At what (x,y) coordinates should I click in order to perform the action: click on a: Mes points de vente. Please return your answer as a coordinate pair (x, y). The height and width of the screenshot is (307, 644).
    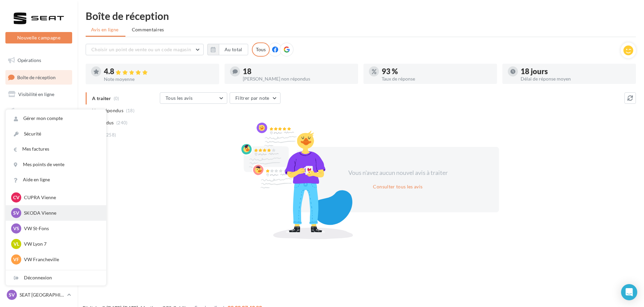
    Looking at the image, I should click on (56, 164).